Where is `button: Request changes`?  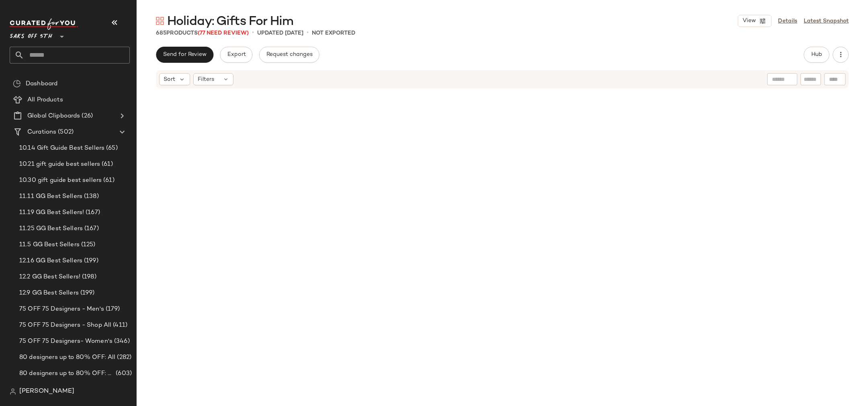
button: Request changes is located at coordinates (289, 55).